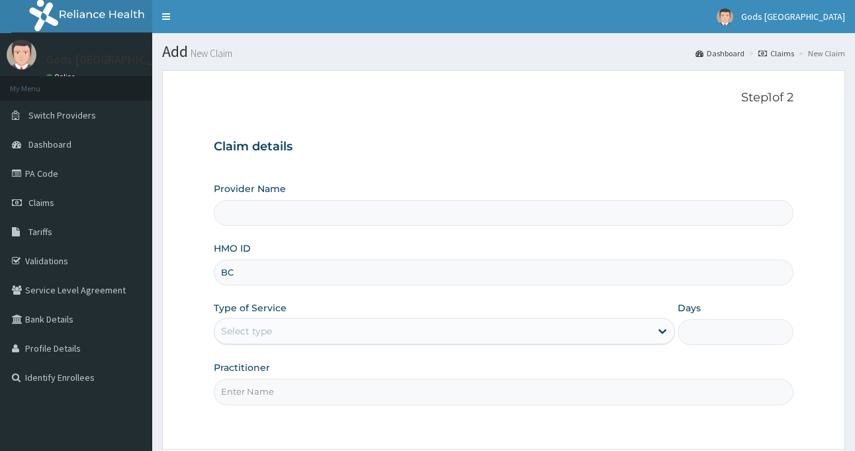 The width and height of the screenshot is (855, 451). What do you see at coordinates (250, 308) in the screenshot?
I see `label: Type of Service` at bounding box center [250, 308].